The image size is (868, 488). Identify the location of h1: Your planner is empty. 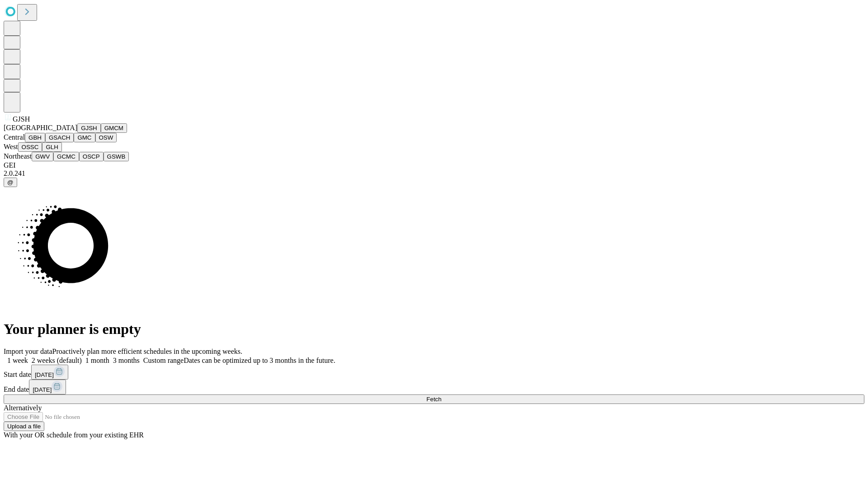
(434, 329).